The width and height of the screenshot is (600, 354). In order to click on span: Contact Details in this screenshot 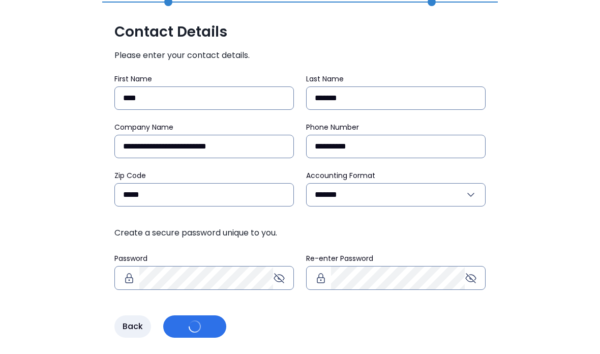, I will do `click(300, 32)`.